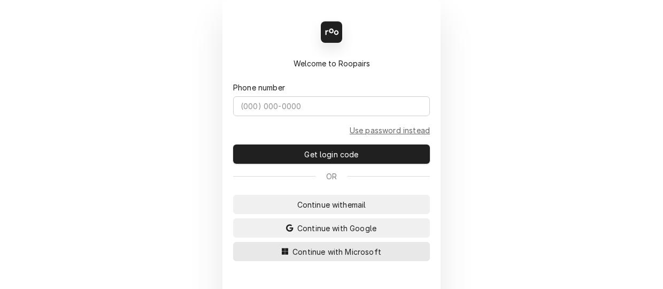  What do you see at coordinates (331, 176) in the screenshot?
I see `div: Or` at bounding box center [331, 176].